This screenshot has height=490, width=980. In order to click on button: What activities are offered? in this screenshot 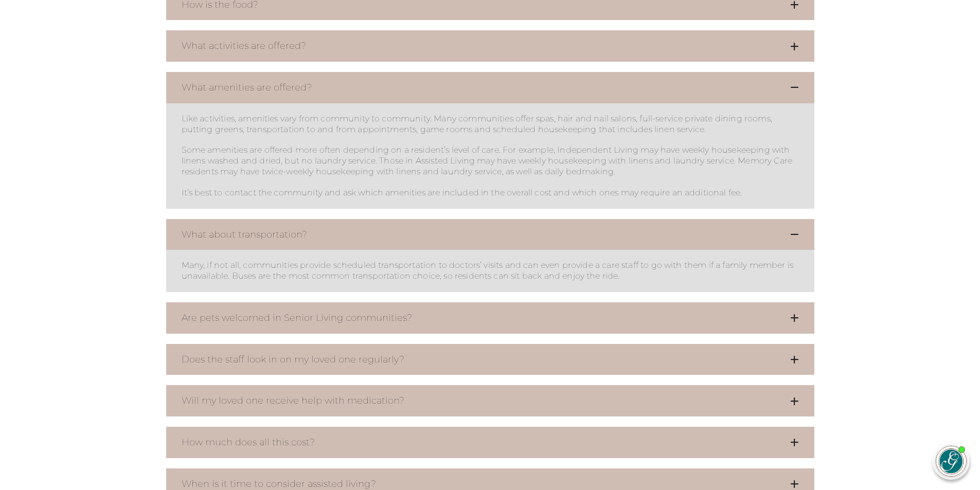, I will do `click(490, 46)`.